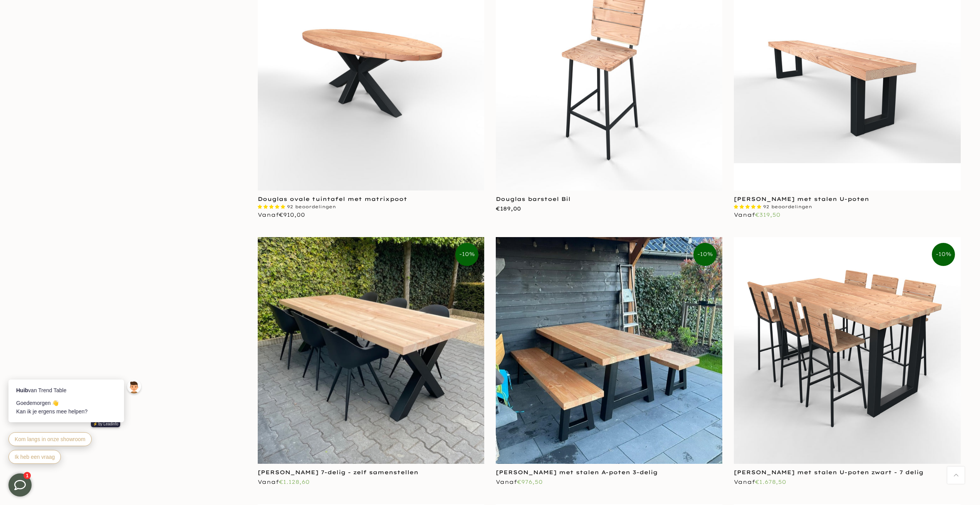 The width and height of the screenshot is (980, 505). What do you see at coordinates (956, 475) in the screenshot?
I see `a: Terug naar boven` at bounding box center [956, 475].